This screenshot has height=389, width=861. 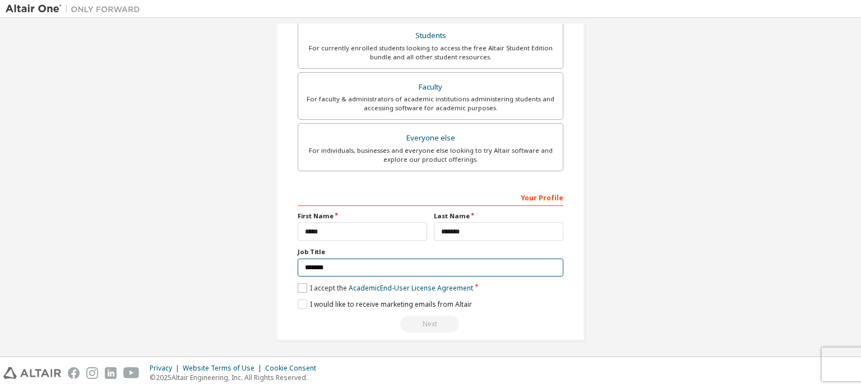 I want to click on img: Altair One, so click(x=76, y=9).